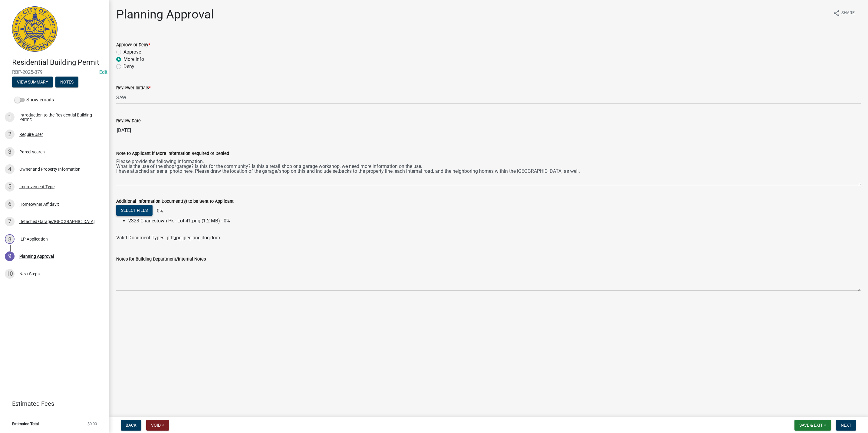  What do you see at coordinates (135, 210) in the screenshot?
I see `button: Select files` at bounding box center [135, 210].